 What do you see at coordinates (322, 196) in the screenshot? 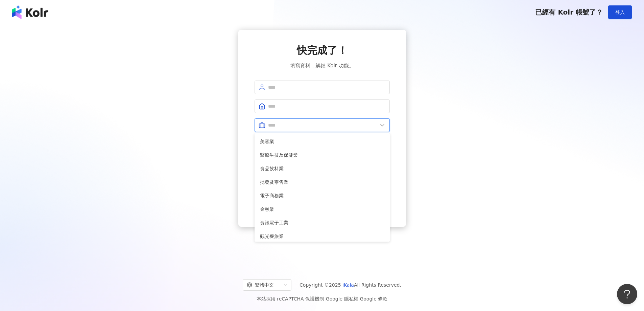
I see `span: 電子商務業` at bounding box center [322, 196].